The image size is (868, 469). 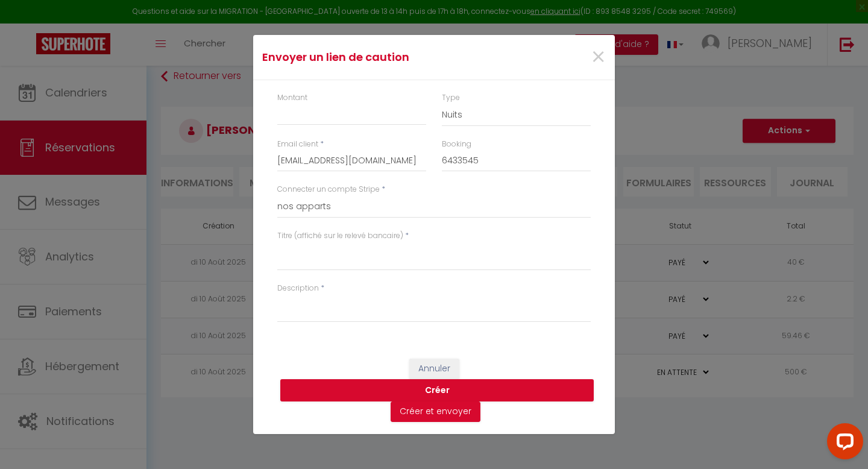 What do you see at coordinates (292, 98) in the screenshot?
I see `label: Montant` at bounding box center [292, 98].